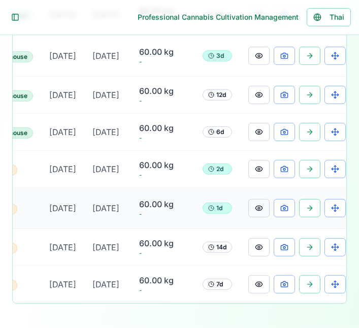  Describe the element at coordinates (217, 284) in the screenshot. I see `div: 7 d` at that location.